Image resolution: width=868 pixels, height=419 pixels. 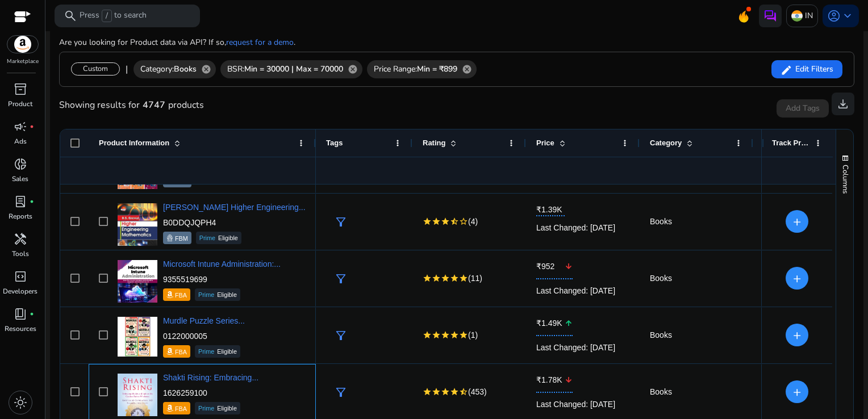 I want to click on b: Books, so click(x=185, y=69).